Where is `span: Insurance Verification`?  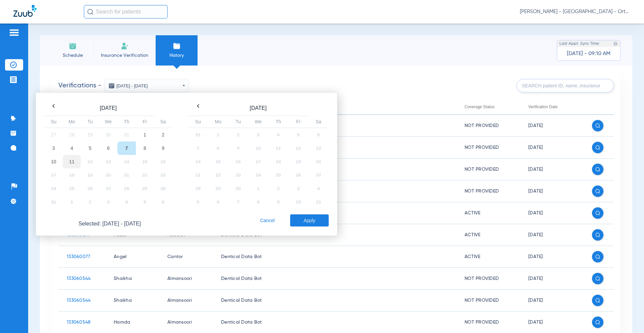
span: Insurance Verification is located at coordinates (125, 55).